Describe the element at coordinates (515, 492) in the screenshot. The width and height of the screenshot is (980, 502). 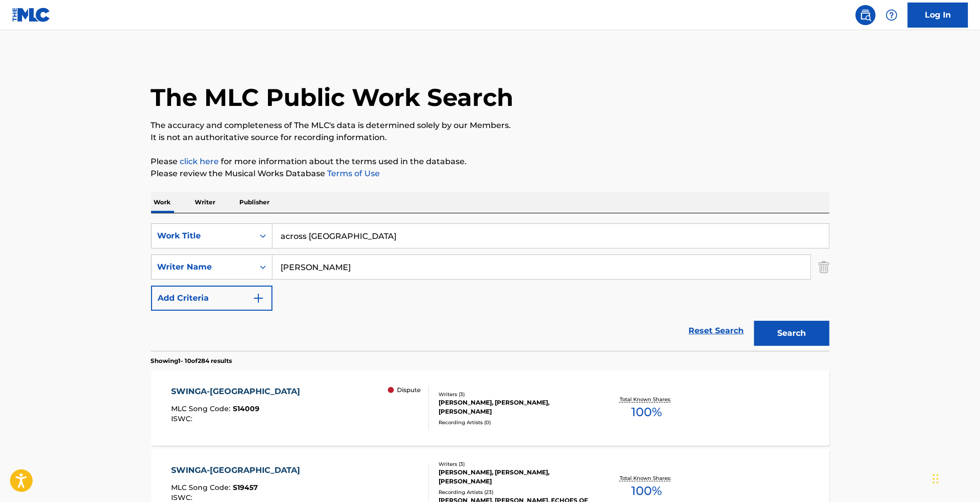
I see `div: Recording Artists ( 23 )` at that location.